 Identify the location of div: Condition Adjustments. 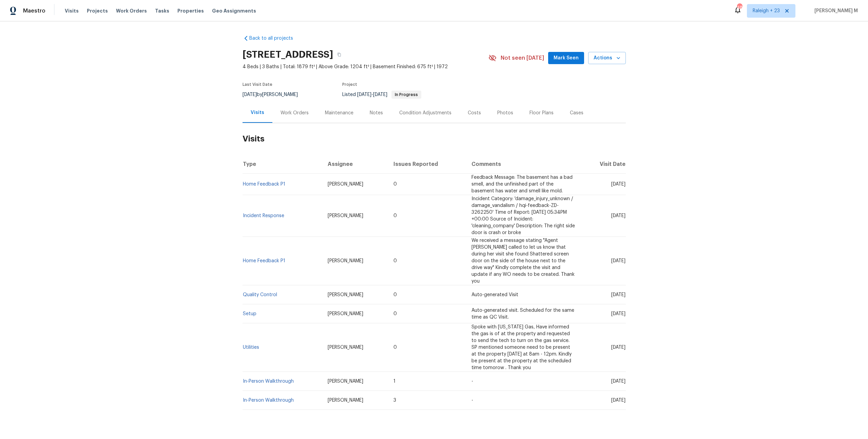
(425, 113).